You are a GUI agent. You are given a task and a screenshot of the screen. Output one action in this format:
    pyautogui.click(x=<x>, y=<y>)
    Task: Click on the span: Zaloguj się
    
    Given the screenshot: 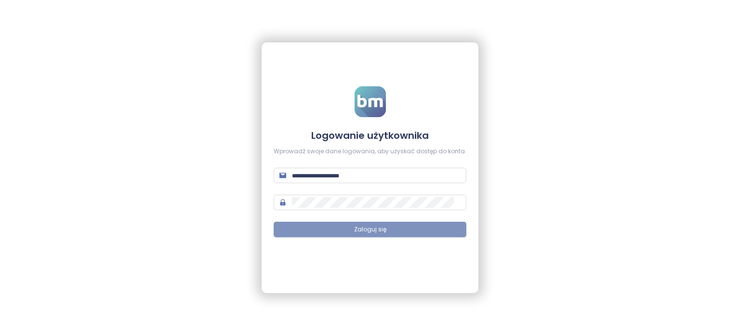 What is the action you would take?
    pyautogui.click(x=370, y=229)
    